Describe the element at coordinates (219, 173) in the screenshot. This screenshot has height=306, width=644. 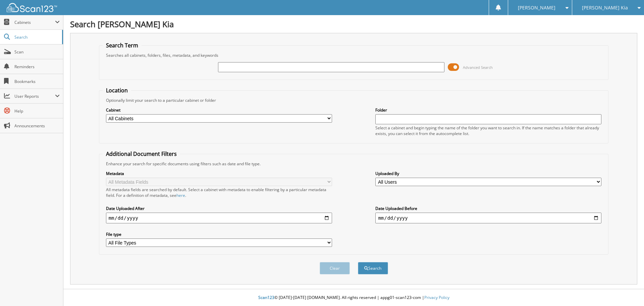
I see `label: Metadata` at that location.